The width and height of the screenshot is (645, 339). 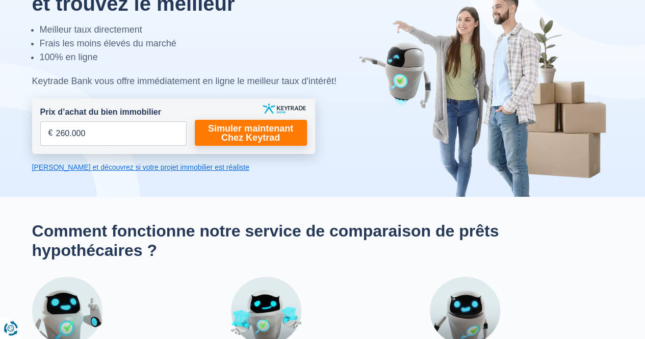 I want to click on h2: Comment fonctionne notre service de comparaison de prêts hypothécaires ?, so click(x=323, y=240).